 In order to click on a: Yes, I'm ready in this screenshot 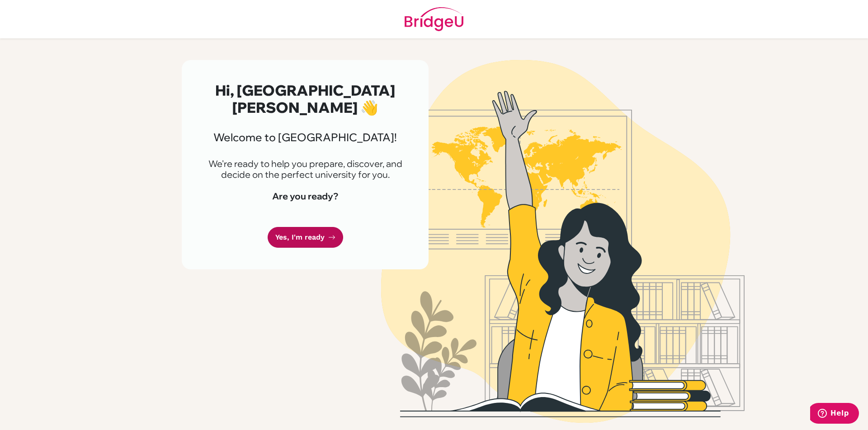, I will do `click(305, 237)`.